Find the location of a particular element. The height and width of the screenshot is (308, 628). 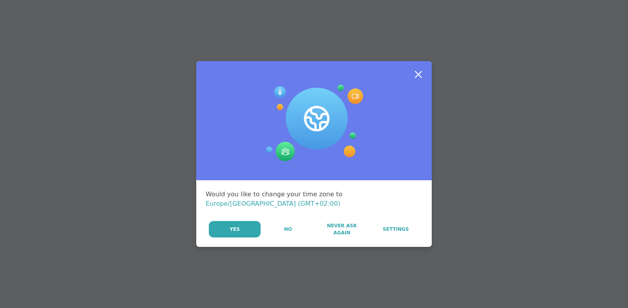

span: Yes is located at coordinates (235, 229).